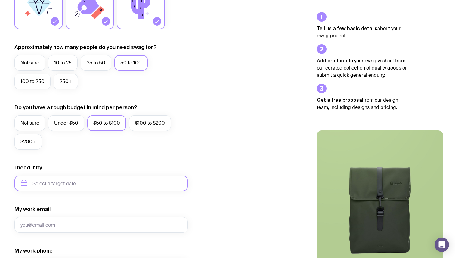 Image resolution: width=455 pixels, height=258 pixels. I want to click on label: My work phone, so click(33, 251).